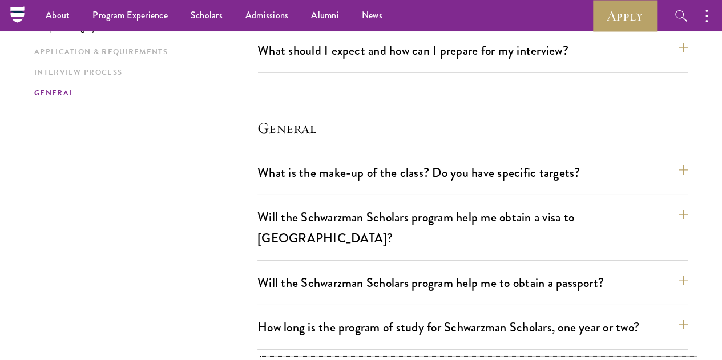  I want to click on a: Application & Requirements, so click(142, 52).